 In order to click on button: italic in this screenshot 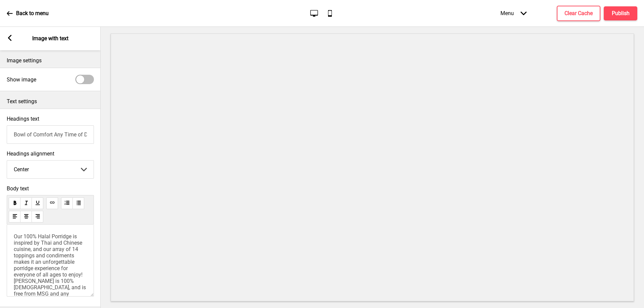, I will do `click(26, 203)`.